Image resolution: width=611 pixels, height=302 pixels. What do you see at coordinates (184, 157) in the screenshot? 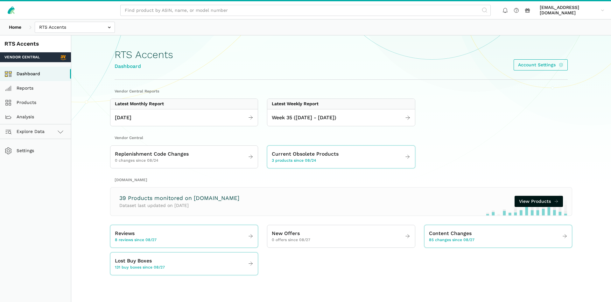
I see `a: Replenishment Code Changes 0 changes since 08/24` at bounding box center [184, 157].